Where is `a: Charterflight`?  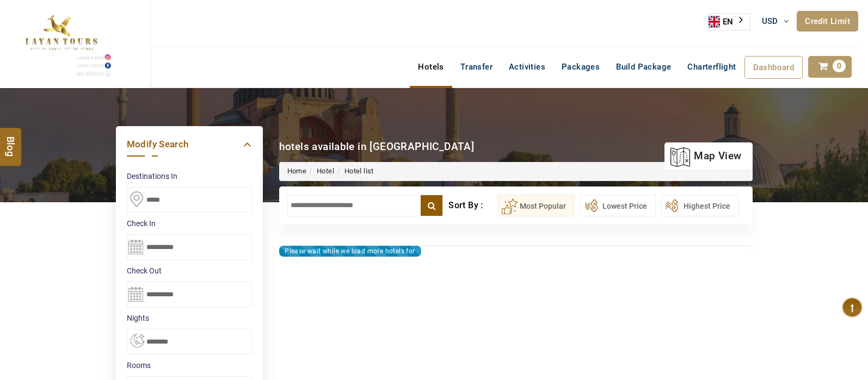 a: Charterflight is located at coordinates (711, 67).